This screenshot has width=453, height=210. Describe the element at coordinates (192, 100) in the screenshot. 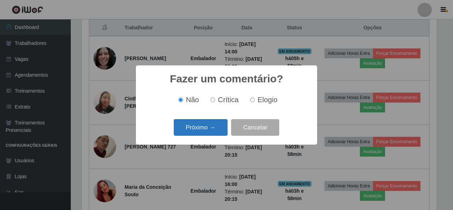

I see `span: Não` at that location.